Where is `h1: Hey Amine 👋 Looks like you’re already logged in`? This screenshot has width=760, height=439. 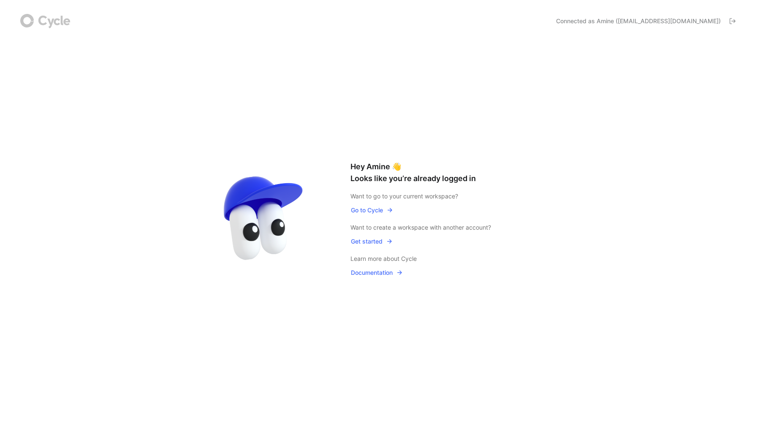
h1: Hey Amine 👋 Looks like you’re already logged in is located at coordinates (452, 173).